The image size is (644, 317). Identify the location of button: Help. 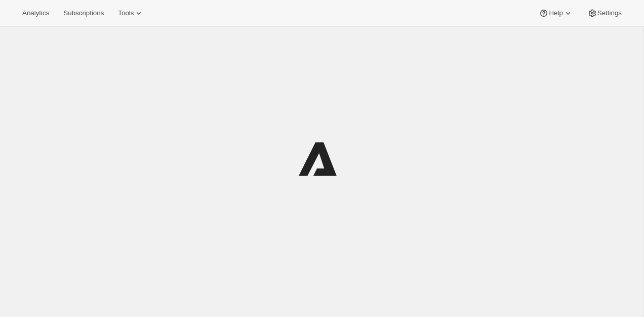
(556, 13).